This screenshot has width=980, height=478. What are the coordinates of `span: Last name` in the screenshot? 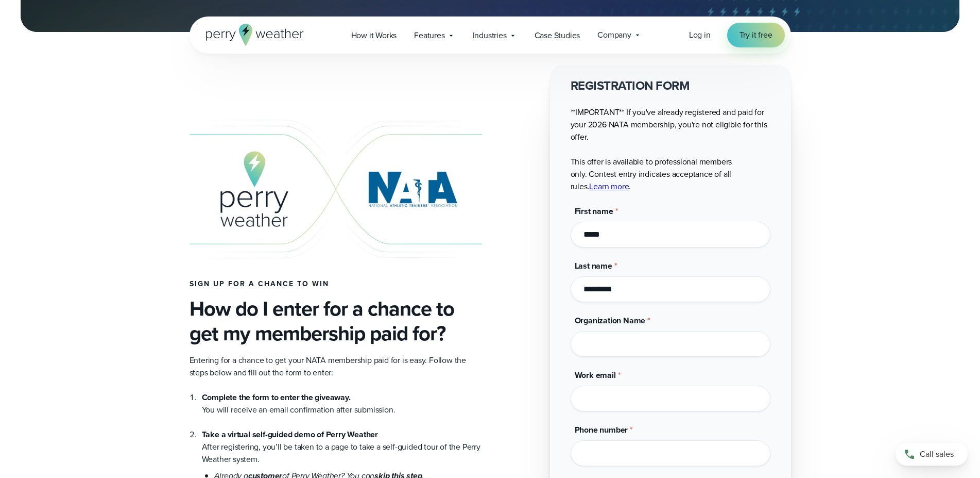 It's located at (593, 265).